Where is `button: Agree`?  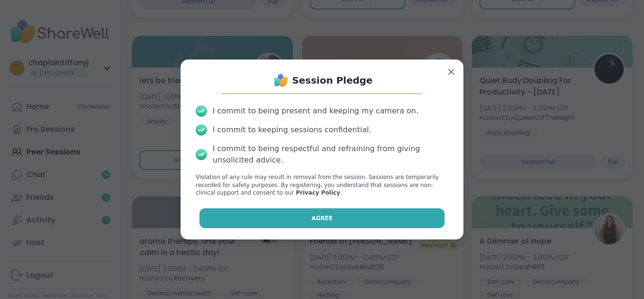
button: Agree is located at coordinates (322, 218).